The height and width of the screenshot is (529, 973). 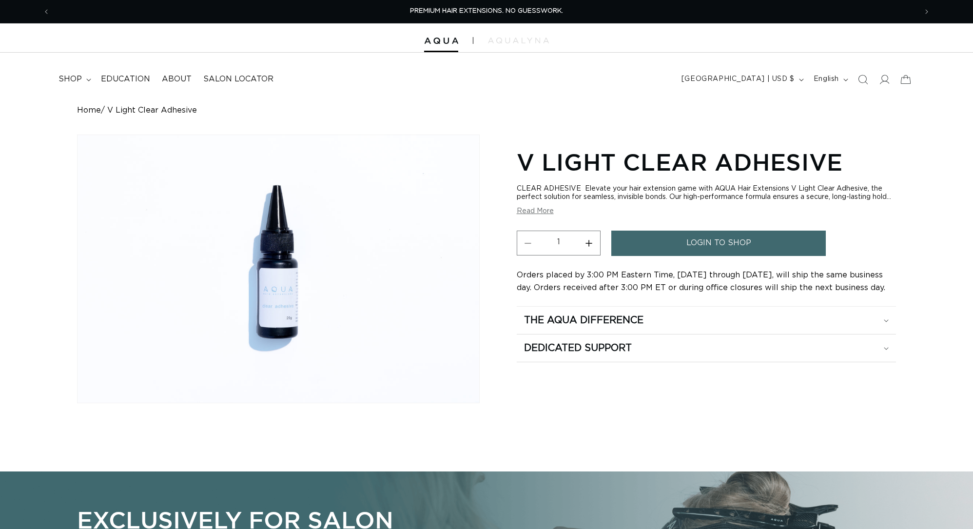 I want to click on img: aqualyna.com, so click(x=518, y=40).